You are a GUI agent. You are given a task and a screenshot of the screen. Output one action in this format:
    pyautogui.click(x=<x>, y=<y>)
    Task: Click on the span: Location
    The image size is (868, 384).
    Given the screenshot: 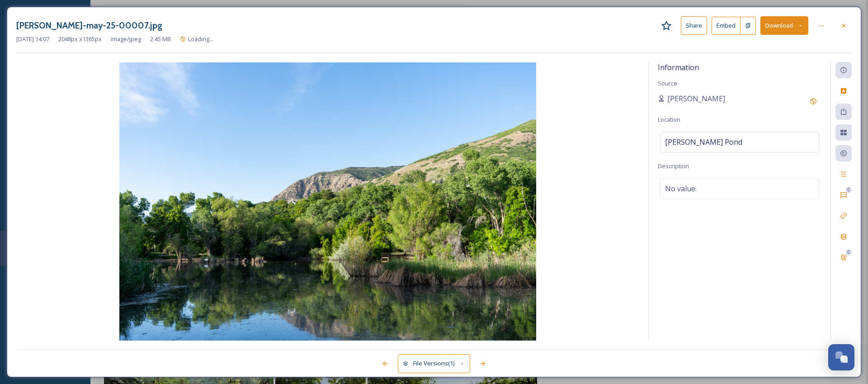 What is the action you would take?
    pyautogui.click(x=669, y=119)
    